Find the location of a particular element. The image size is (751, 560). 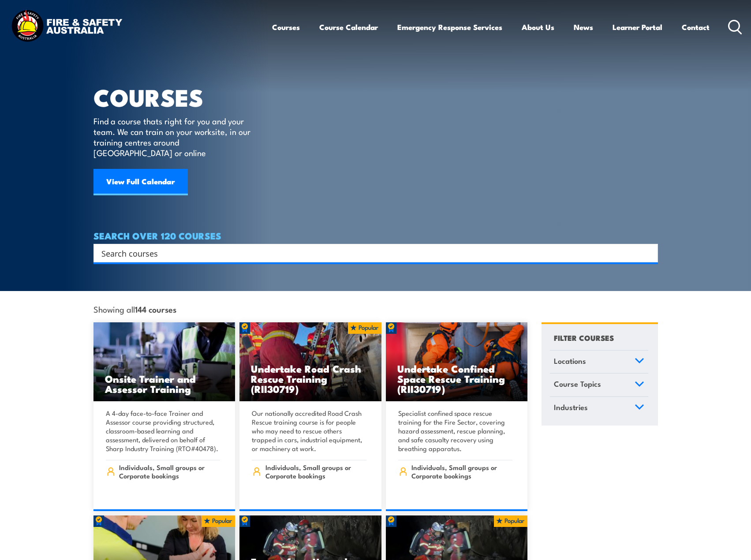

a: About Us is located at coordinates (538, 27).